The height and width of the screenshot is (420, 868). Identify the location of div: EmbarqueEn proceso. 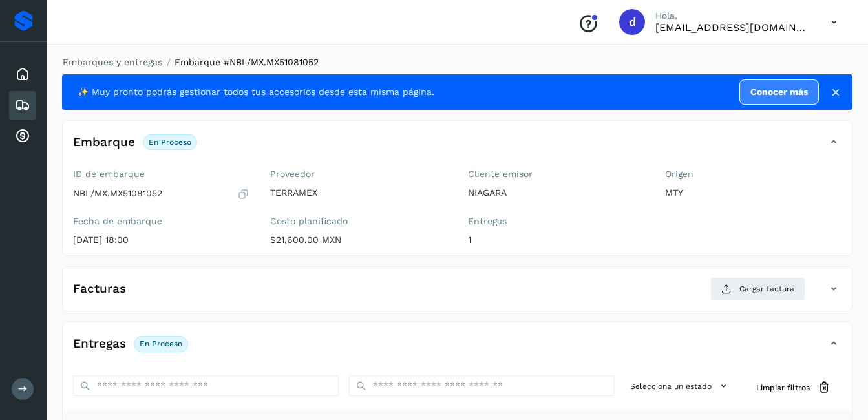
(457, 147).